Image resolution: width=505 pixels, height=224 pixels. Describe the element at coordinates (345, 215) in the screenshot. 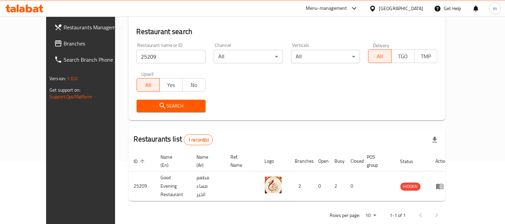

I see `p: Rows per page:` at that location.